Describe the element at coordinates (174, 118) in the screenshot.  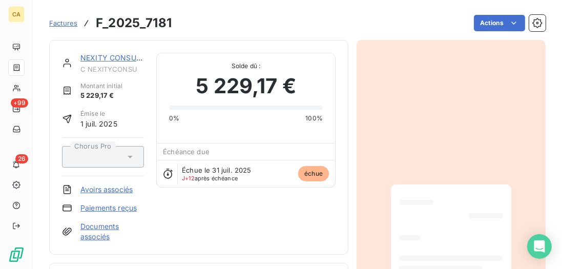
I see `span: 0%` at that location.